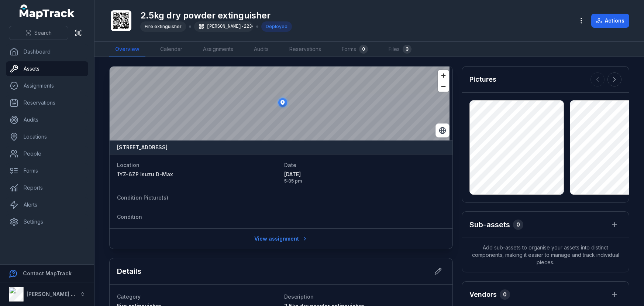  Describe the element at coordinates (610, 21) in the screenshot. I see `button: Actions` at that location.